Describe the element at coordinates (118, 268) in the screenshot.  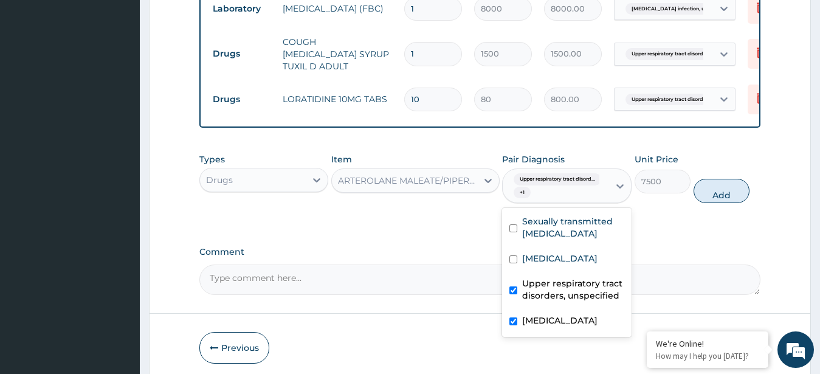
I see `textarea: Type your message and hit 'Enter'` at that location.